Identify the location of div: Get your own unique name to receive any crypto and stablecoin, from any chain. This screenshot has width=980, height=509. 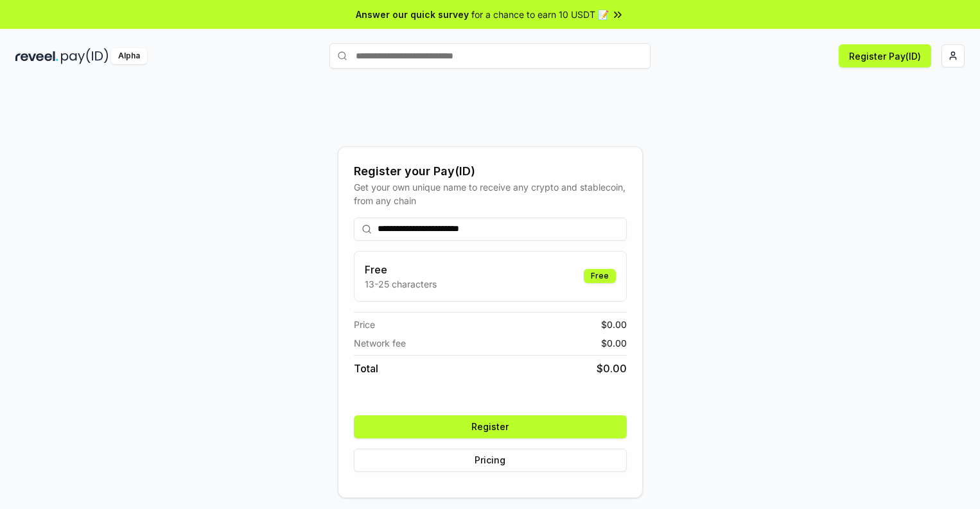
(490, 194).